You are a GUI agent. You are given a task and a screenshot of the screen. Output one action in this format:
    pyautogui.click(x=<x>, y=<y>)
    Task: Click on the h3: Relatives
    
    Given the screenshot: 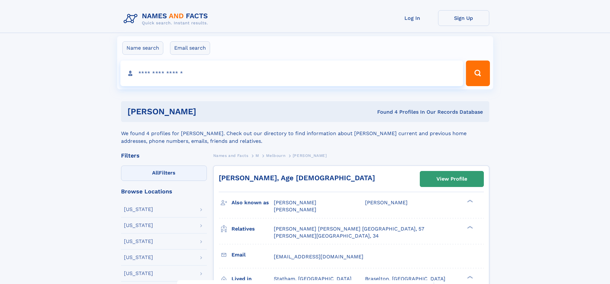 What is the action you would take?
    pyautogui.click(x=253, y=229)
    